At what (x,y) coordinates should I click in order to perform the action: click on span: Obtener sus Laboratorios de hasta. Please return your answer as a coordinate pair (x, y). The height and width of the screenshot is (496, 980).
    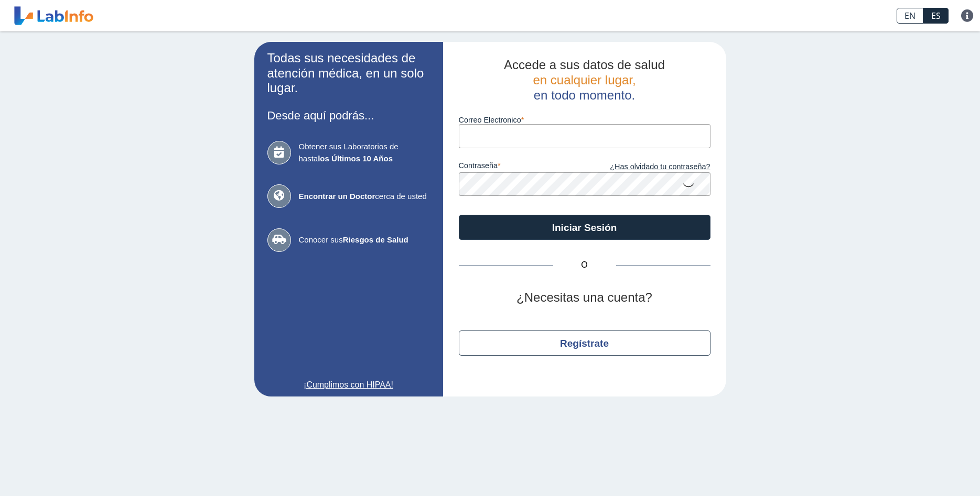
    Looking at the image, I should click on (364, 152).